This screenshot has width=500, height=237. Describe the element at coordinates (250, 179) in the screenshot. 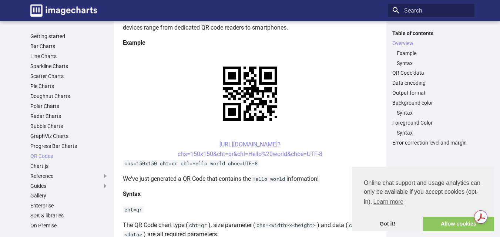

I see `p: We've just generated a QR Code that contains the information!` at that location.